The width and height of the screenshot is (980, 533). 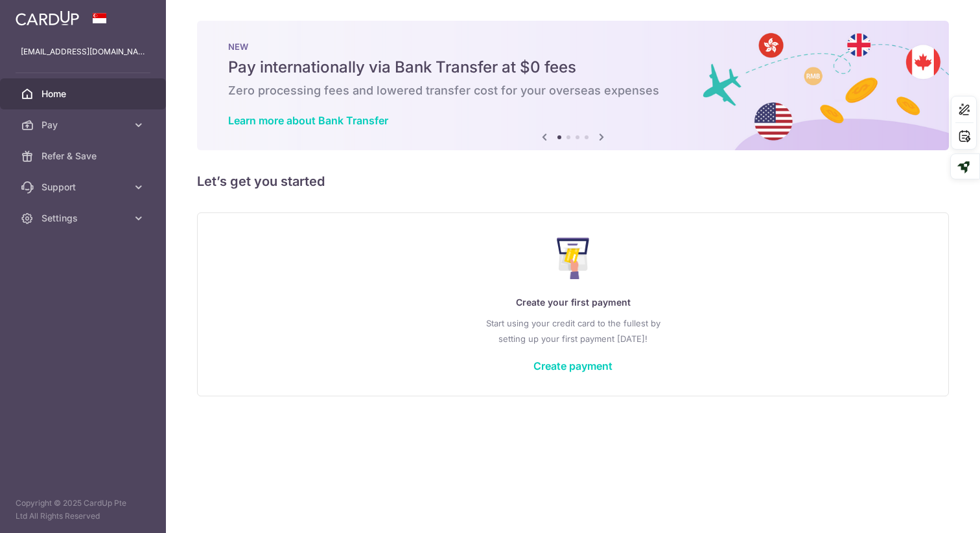 What do you see at coordinates (84, 156) in the screenshot?
I see `span: Refer & Save` at bounding box center [84, 156].